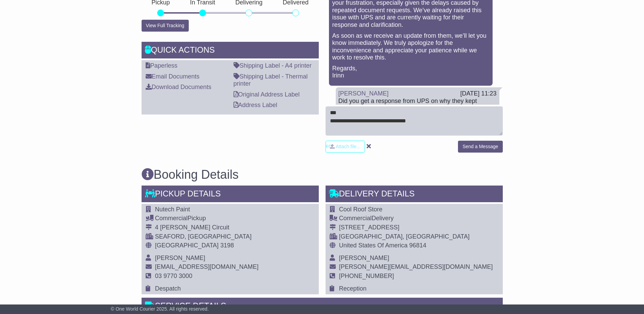  I want to click on span: Reception, so click(353, 289).